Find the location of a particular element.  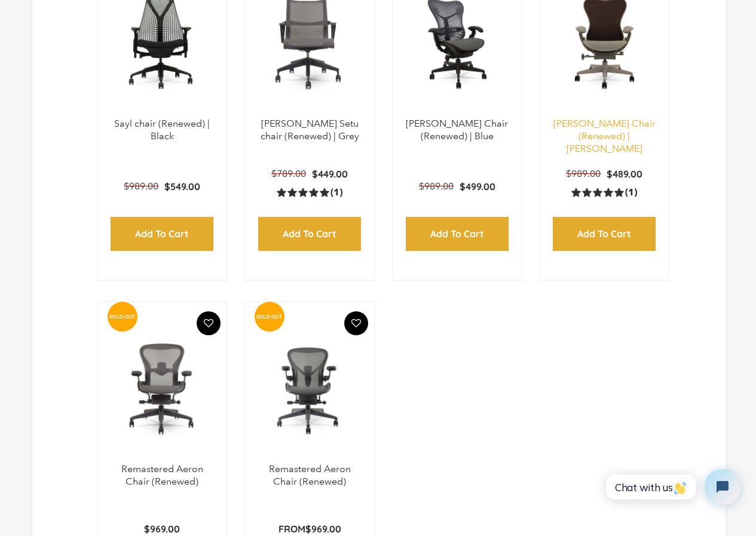

button: Chat with us👋 is located at coordinates (58, 28).